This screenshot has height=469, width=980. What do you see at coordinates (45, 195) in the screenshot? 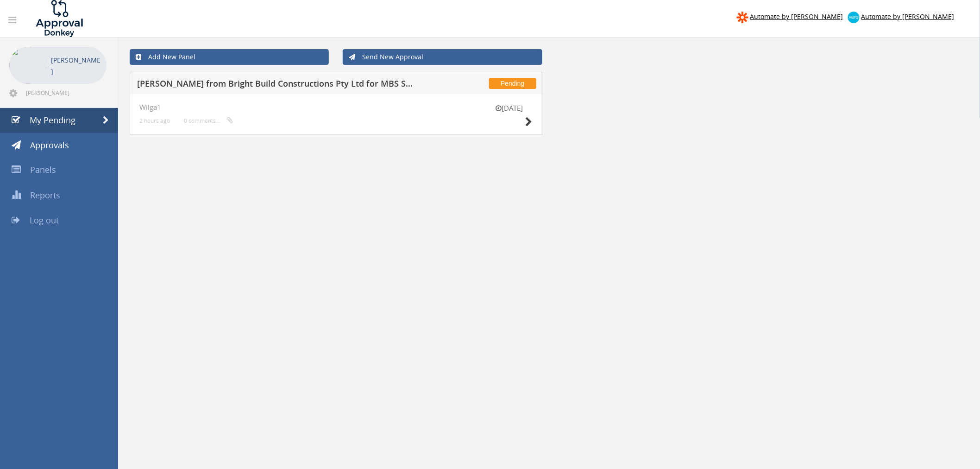
I see `span: Reports` at bounding box center [45, 195].